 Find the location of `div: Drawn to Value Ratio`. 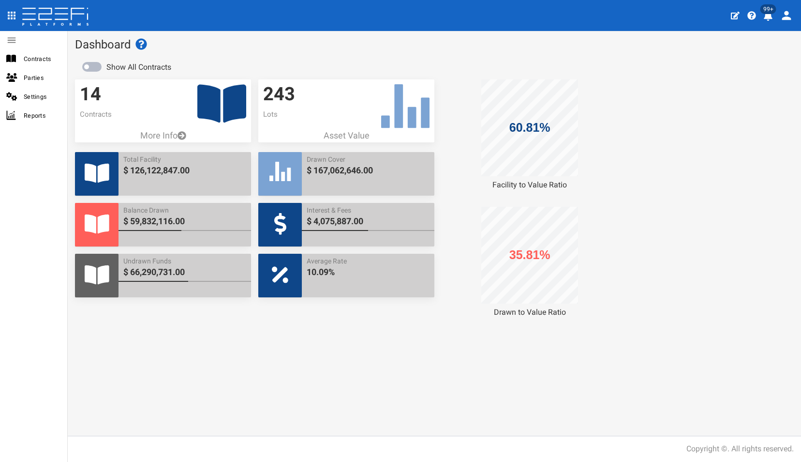

div: Drawn to Value Ratio is located at coordinates (530, 312).